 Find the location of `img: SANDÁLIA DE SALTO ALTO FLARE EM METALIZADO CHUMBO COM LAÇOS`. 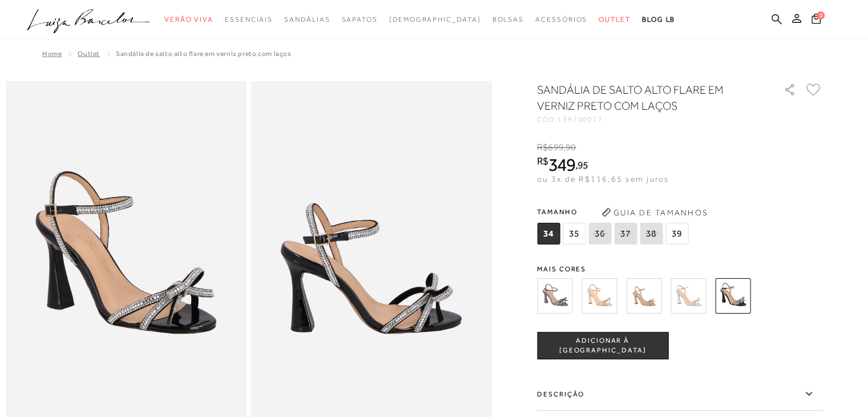

img: SANDÁLIA DE SALTO ALTO FLARE EM METALIZADO CHUMBO COM LAÇOS is located at coordinates (555, 295).